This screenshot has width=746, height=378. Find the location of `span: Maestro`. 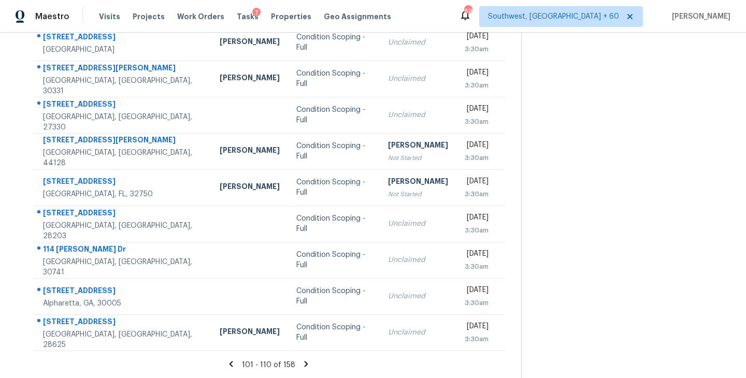

span: Maestro is located at coordinates (52, 17).